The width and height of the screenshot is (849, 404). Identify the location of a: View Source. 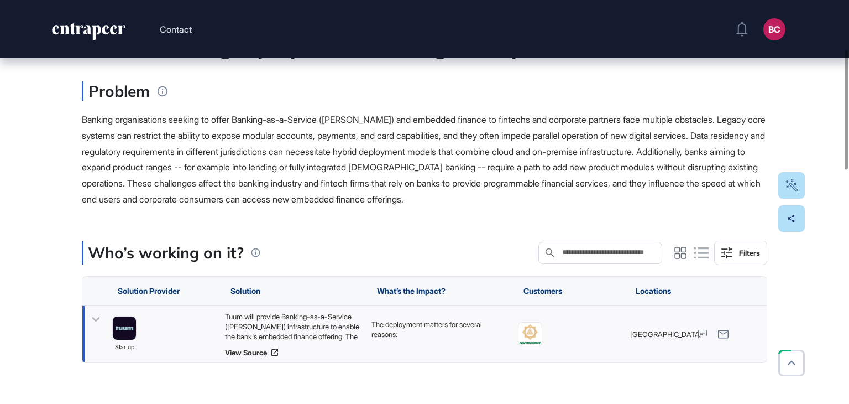
(293, 352).